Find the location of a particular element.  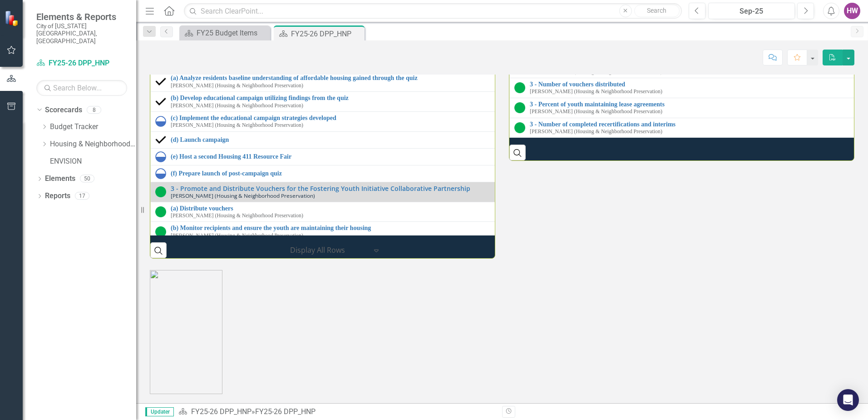

div: 50 is located at coordinates (87, 178).